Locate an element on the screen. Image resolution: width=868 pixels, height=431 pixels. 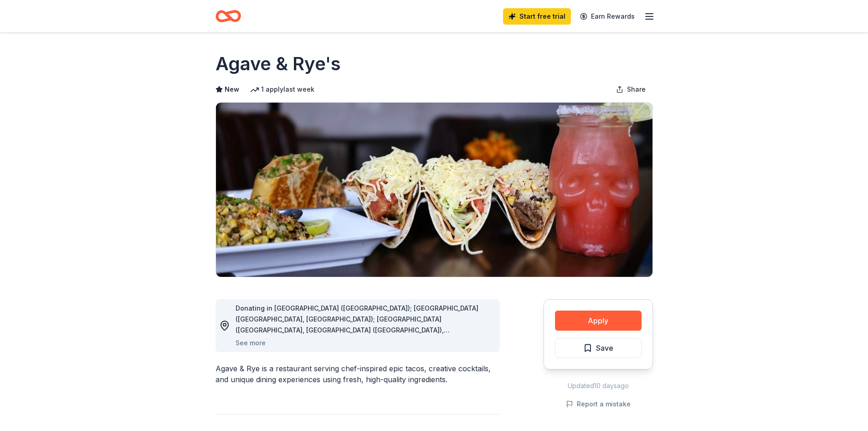
h1: Agave & Rye's is located at coordinates (278, 64).